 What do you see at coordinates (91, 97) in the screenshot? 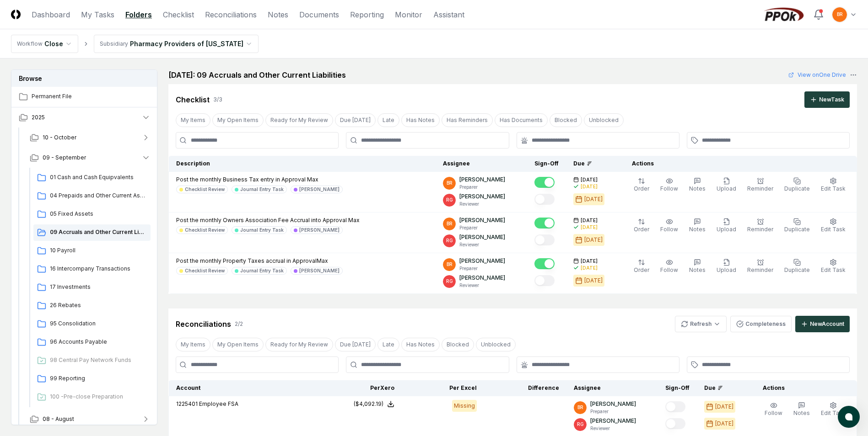
I see `span: Permanent File` at bounding box center [91, 97].